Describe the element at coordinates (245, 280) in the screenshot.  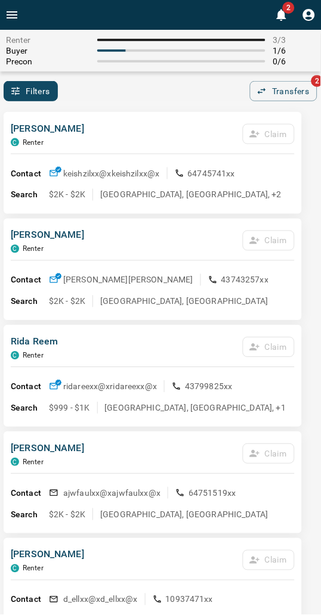
I see `p: 43743257xx` at that location.